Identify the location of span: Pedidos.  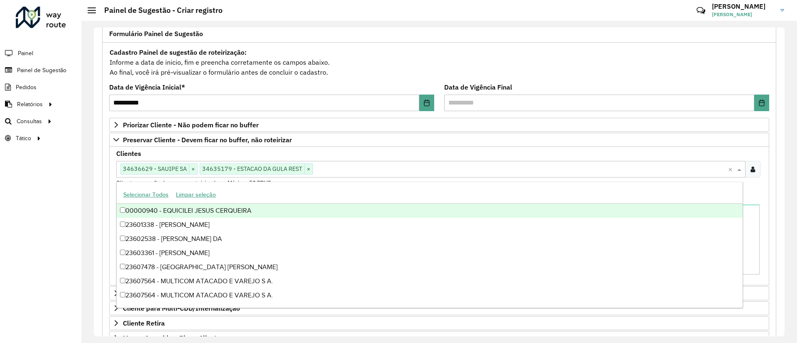
(26, 87).